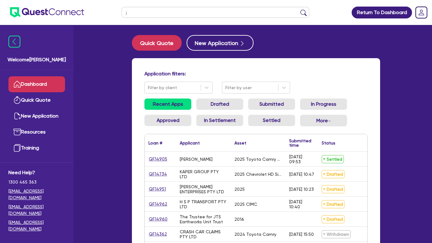  Describe the element at coordinates (37, 148) in the screenshot. I see `a: Training` at that location.